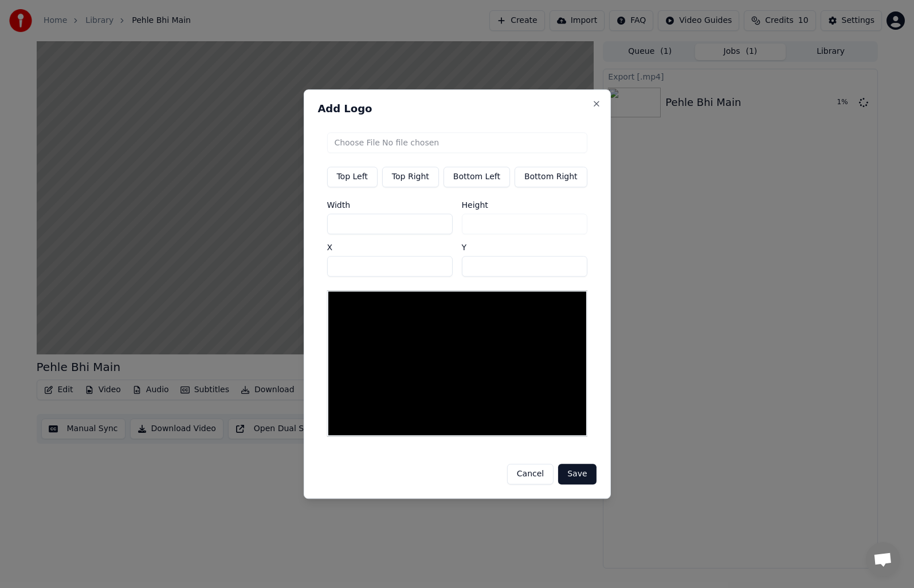 This screenshot has width=914, height=588. I want to click on button: Bottom Right, so click(551, 177).